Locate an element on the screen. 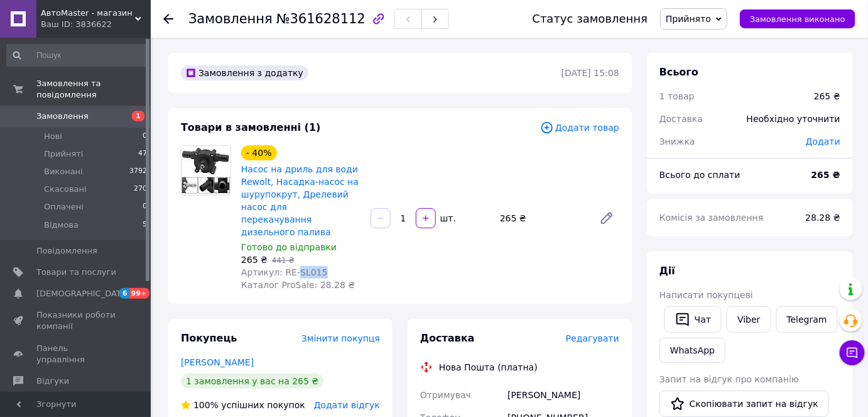  span: Редагувати is located at coordinates (592, 339).